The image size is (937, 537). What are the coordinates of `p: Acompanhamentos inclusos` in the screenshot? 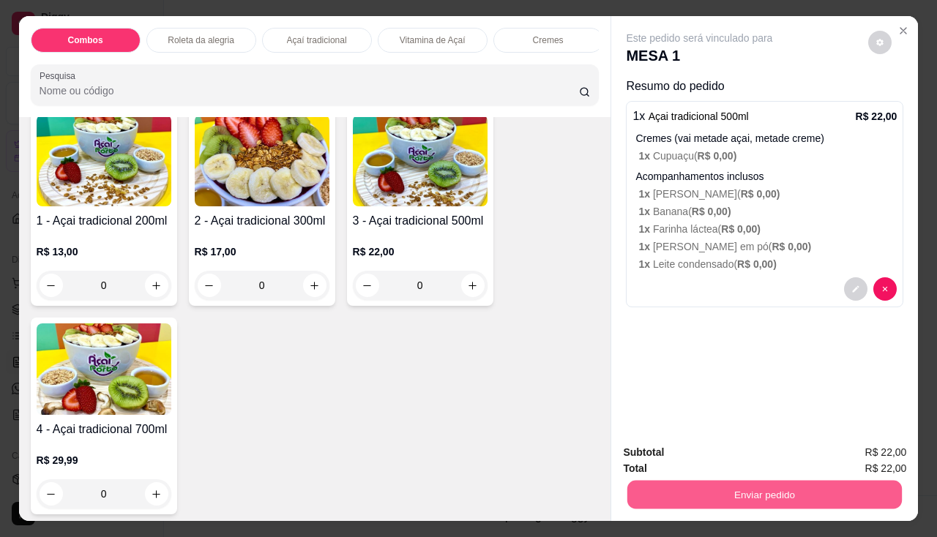 It's located at (766, 176).